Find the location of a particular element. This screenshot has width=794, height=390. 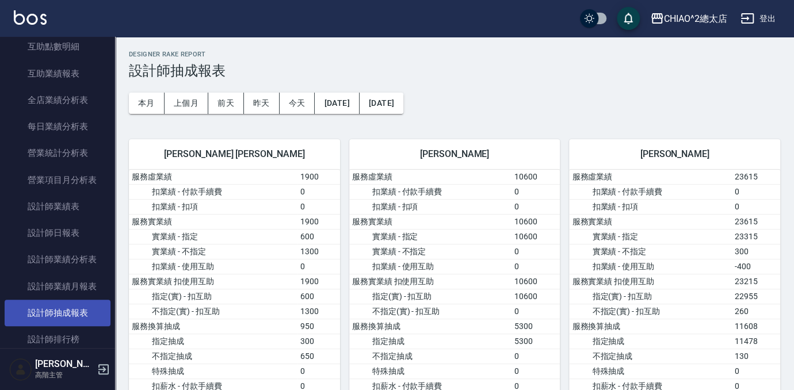

button: 今天 is located at coordinates (297, 103).